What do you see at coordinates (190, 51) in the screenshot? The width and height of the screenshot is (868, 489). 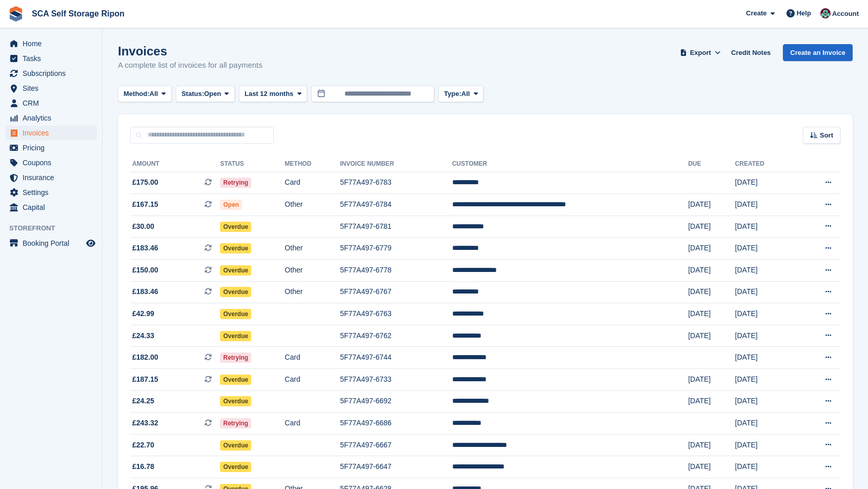 I see `h1: Invoices` at bounding box center [190, 51].